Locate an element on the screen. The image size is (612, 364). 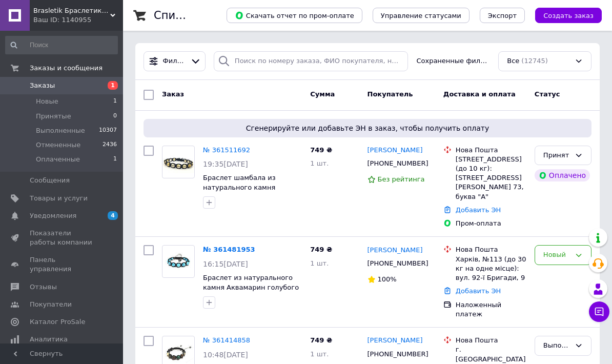
span: Оплаченные is located at coordinates (58, 159).